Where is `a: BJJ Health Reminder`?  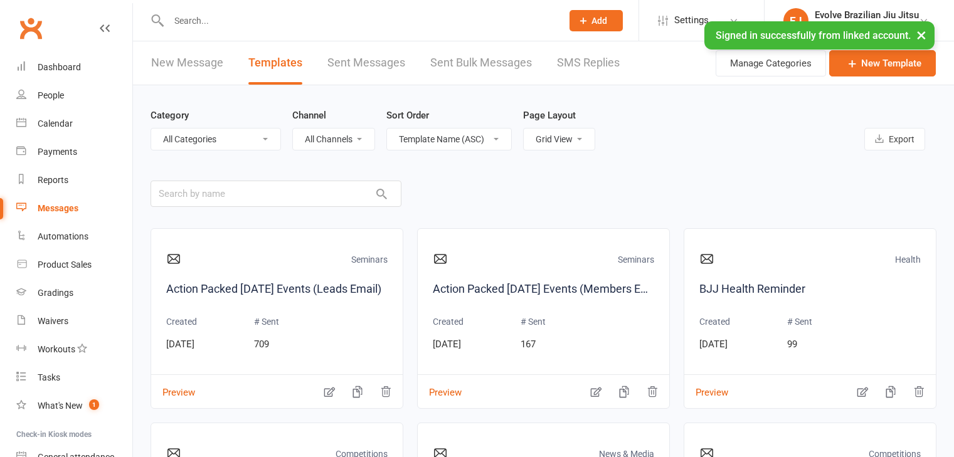 a: BJJ Health Reminder is located at coordinates (810, 289).